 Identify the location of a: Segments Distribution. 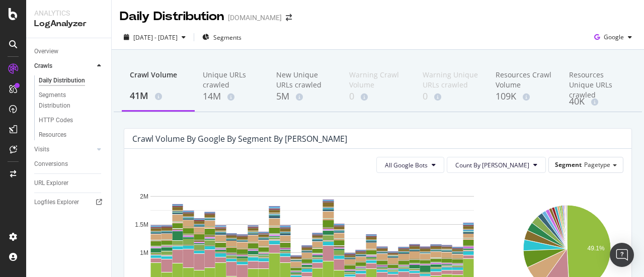
(71, 100).